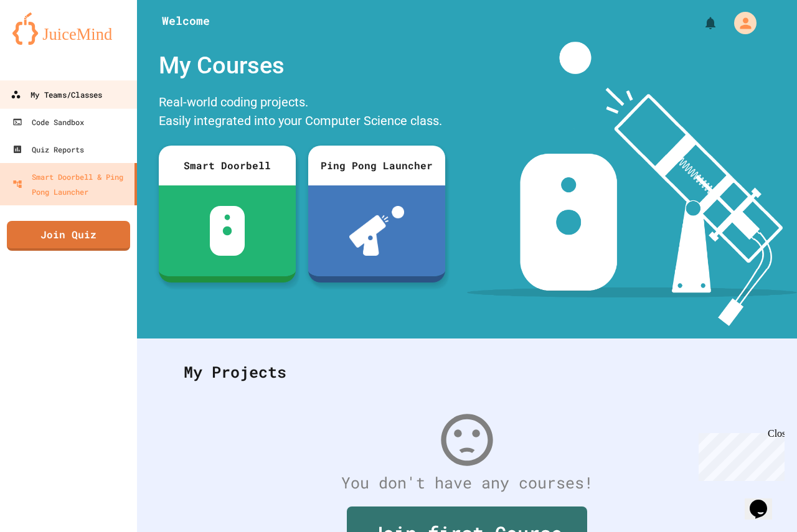  Describe the element at coordinates (741, 23) in the screenshot. I see `div: My Account` at that location.